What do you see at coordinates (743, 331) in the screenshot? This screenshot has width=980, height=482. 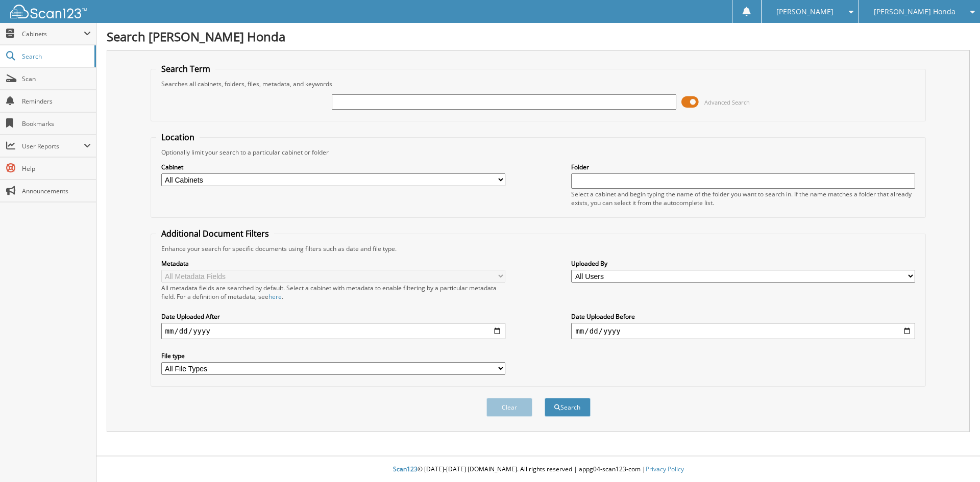 I see `input: end` at bounding box center [743, 331].